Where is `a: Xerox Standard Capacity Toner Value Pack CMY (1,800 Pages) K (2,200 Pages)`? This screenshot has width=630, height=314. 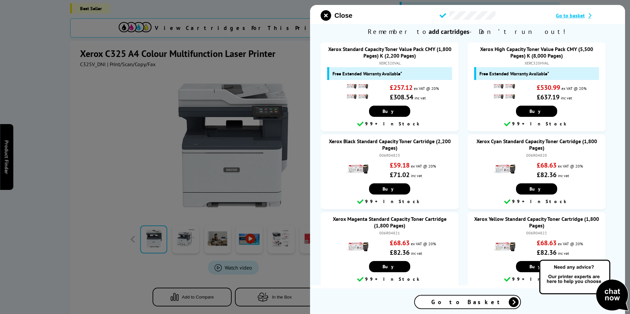 a: Xerox Standard Capacity Toner Value Pack CMY (1,800 Pages) K (2,200 Pages) is located at coordinates (390, 52).